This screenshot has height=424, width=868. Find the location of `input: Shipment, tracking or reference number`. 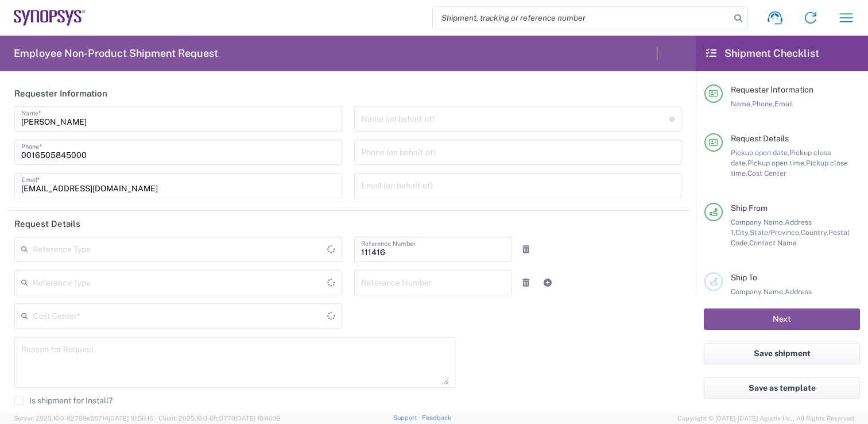

input: Shipment, tracking or reference number is located at coordinates (582, 18).